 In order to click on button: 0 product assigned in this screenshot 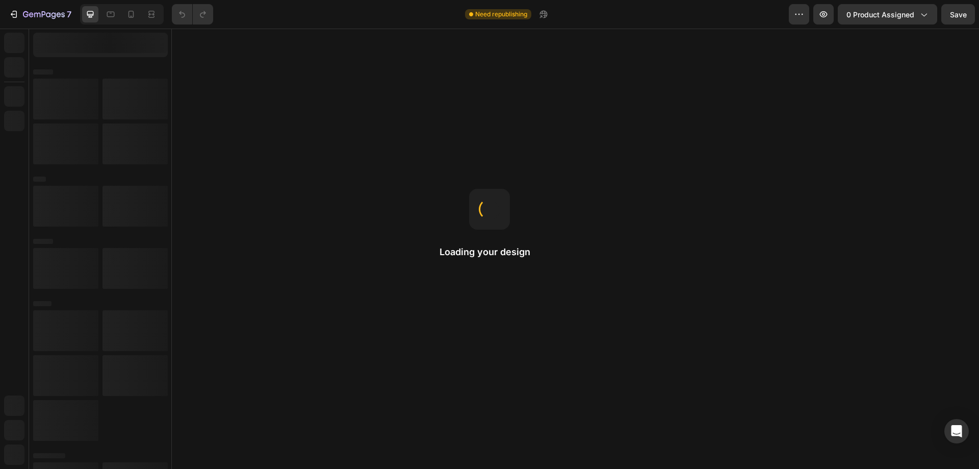, I will do `click(888, 14)`.